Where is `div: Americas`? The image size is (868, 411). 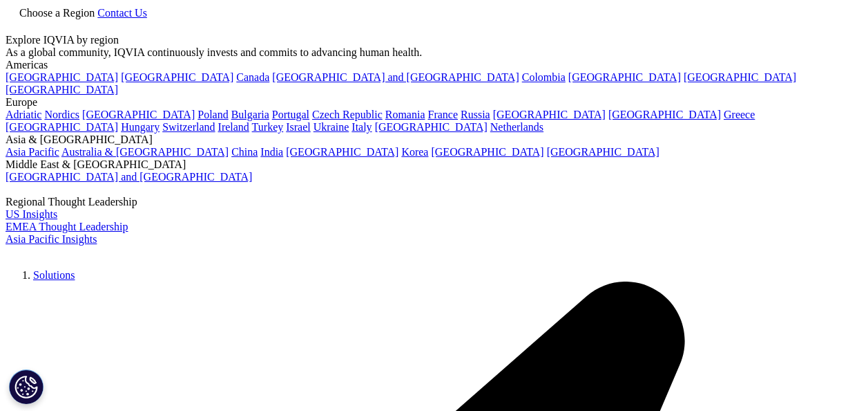 div: Americas is located at coordinates (434, 65).